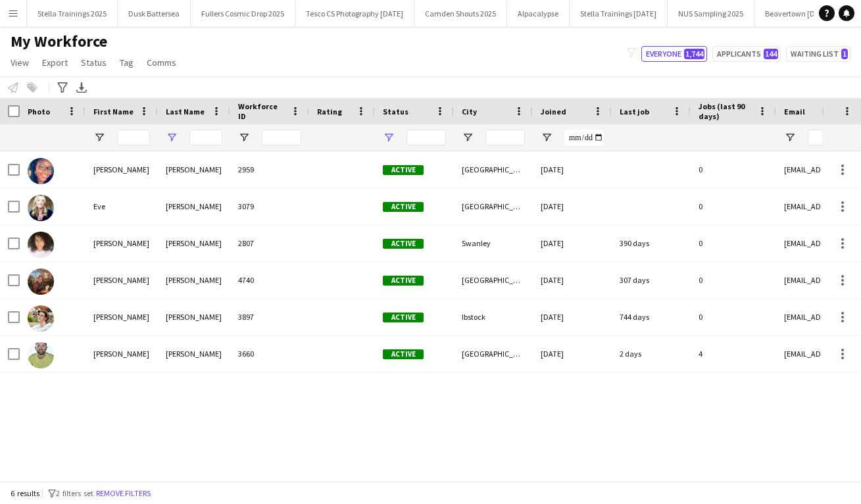 The image size is (861, 504). I want to click on div: 307 days, so click(651, 279).